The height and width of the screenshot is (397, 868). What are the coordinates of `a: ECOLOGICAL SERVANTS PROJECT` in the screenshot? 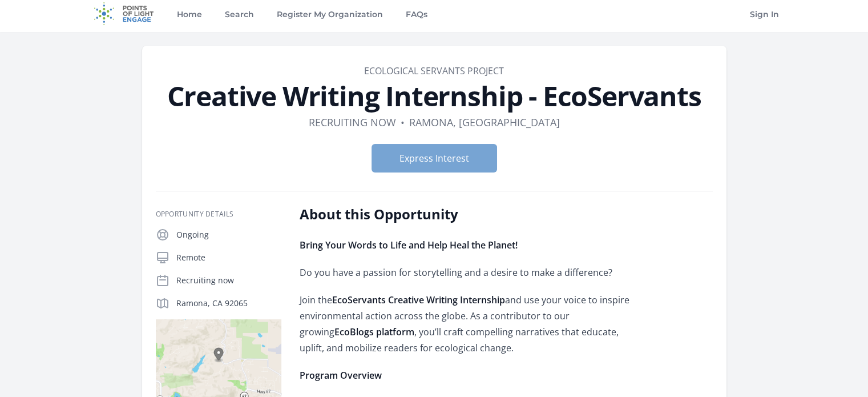 It's located at (434, 71).